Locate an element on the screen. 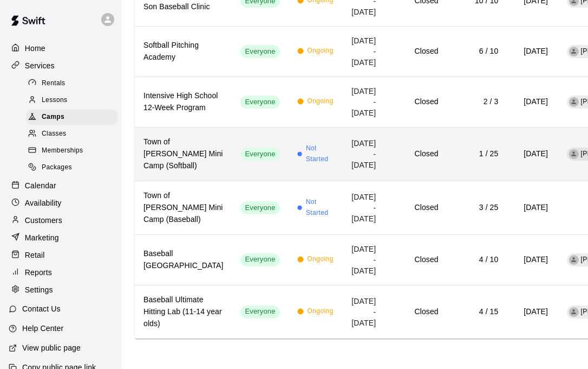  h6: 4 / 10 is located at coordinates (477, 260).